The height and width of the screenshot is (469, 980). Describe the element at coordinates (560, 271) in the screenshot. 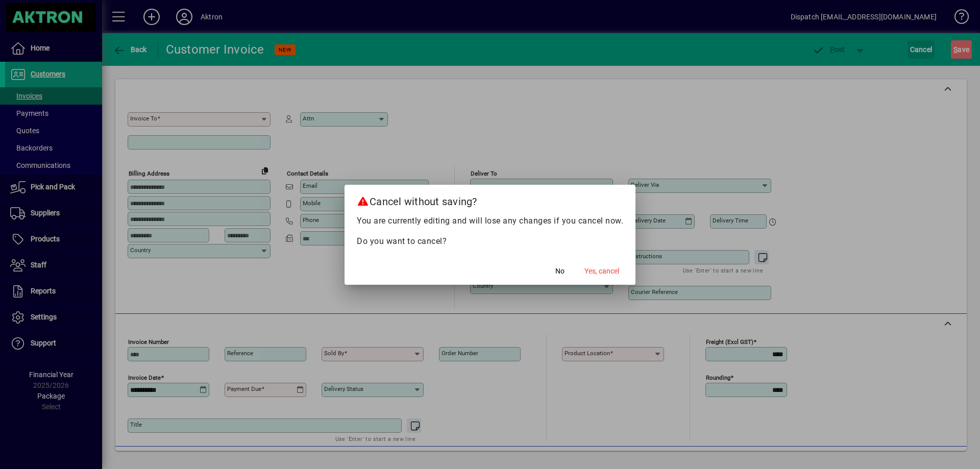

I see `span: No` at that location.